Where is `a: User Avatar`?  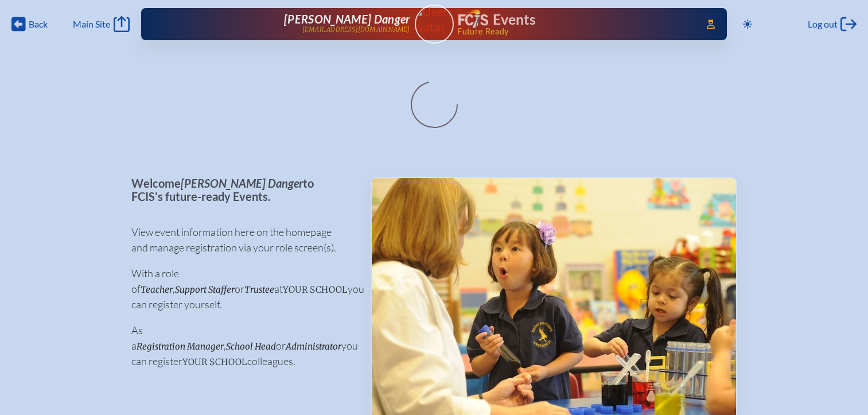
a: User Avatar is located at coordinates (434, 24).